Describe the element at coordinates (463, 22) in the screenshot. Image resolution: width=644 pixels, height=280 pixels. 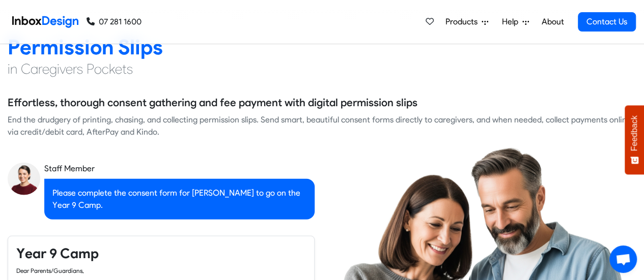
I see `span: Products` at that location.